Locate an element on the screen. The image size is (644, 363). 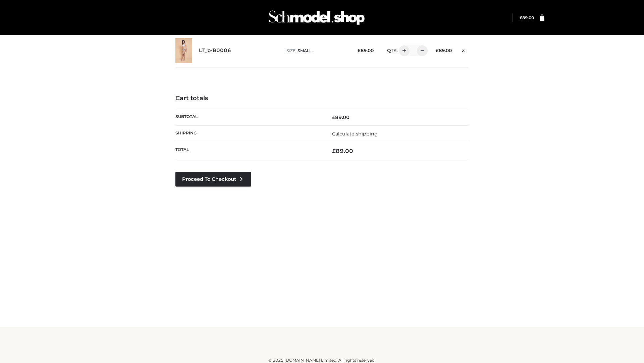
a: Schmodel Admin 964 is located at coordinates (317, 17).